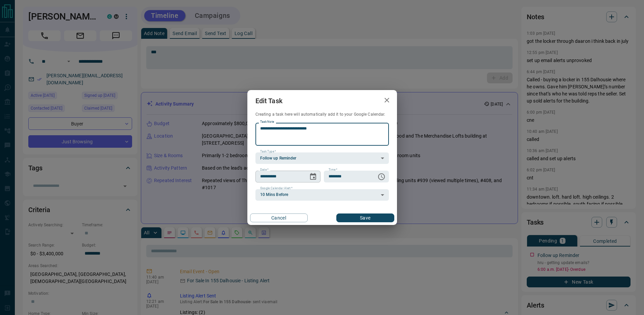 The width and height of the screenshot is (644, 315). What do you see at coordinates (365, 218) in the screenshot?
I see `button: Save` at bounding box center [365, 218].